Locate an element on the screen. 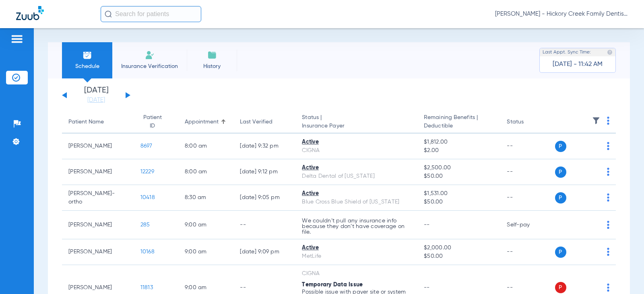 This screenshot has height=294, width=644. th: Remaining Benefits | is located at coordinates (459, 122).